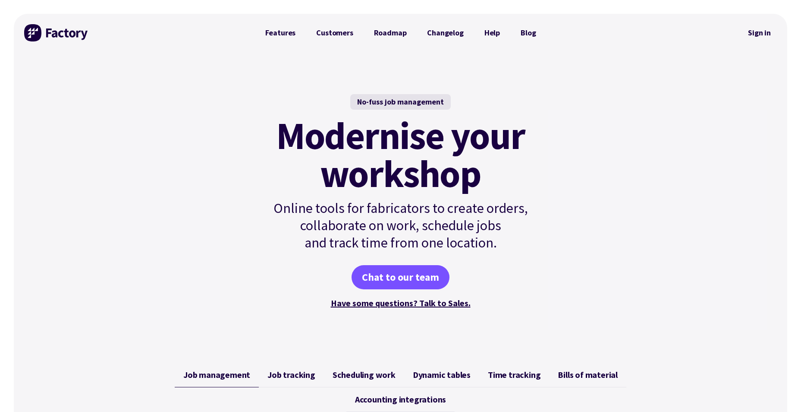  What do you see at coordinates (334, 33) in the screenshot?
I see `a: Customers` at bounding box center [334, 33].